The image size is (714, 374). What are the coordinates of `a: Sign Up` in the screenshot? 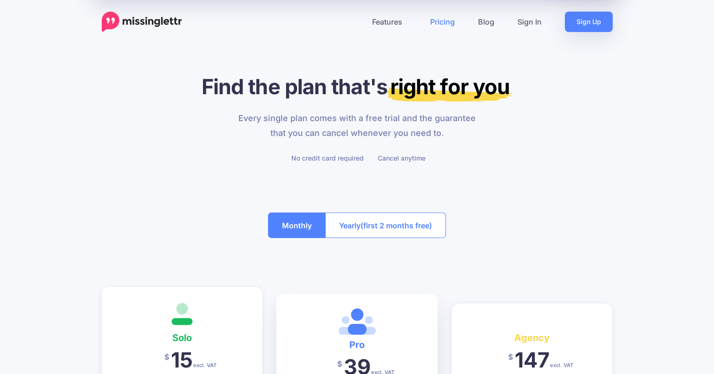 It's located at (588, 22).